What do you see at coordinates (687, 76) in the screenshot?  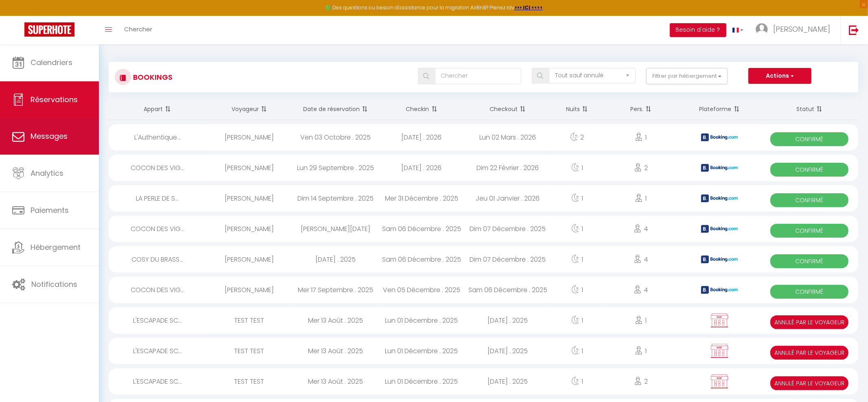 I see `button: Filtrer par hébergement` at bounding box center [687, 76].